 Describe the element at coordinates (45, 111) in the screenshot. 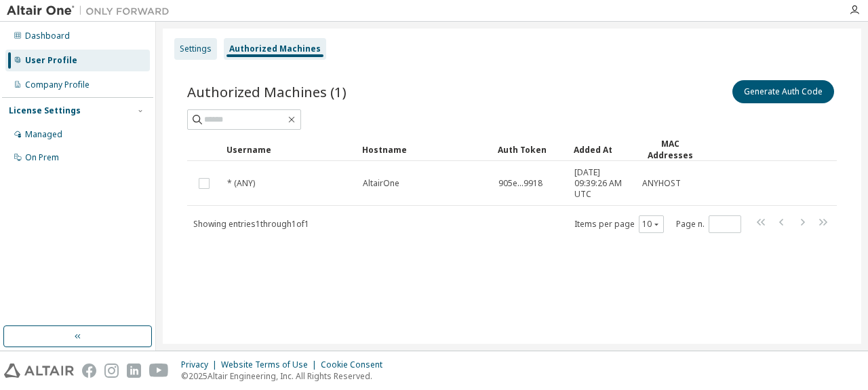

I see `div: License Settings` at that location.